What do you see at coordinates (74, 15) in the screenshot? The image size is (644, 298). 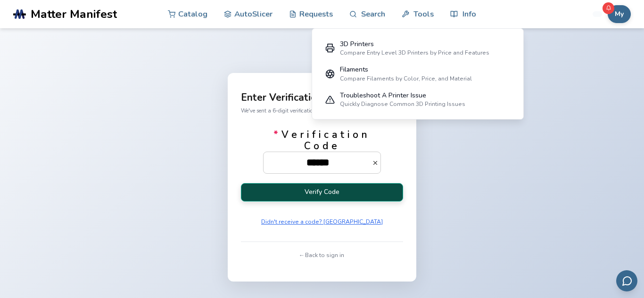 I see `span: Matter Manifest` at bounding box center [74, 15].